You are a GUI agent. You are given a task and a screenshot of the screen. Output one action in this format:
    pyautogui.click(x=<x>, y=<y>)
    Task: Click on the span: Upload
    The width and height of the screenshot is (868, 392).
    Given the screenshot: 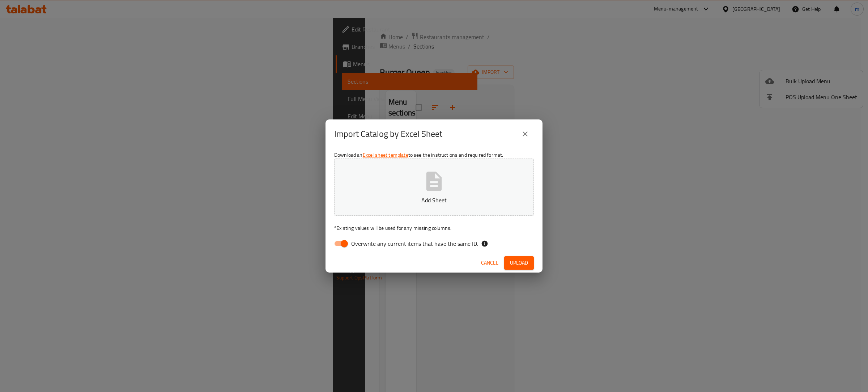 What is the action you would take?
    pyautogui.click(x=519, y=263)
    